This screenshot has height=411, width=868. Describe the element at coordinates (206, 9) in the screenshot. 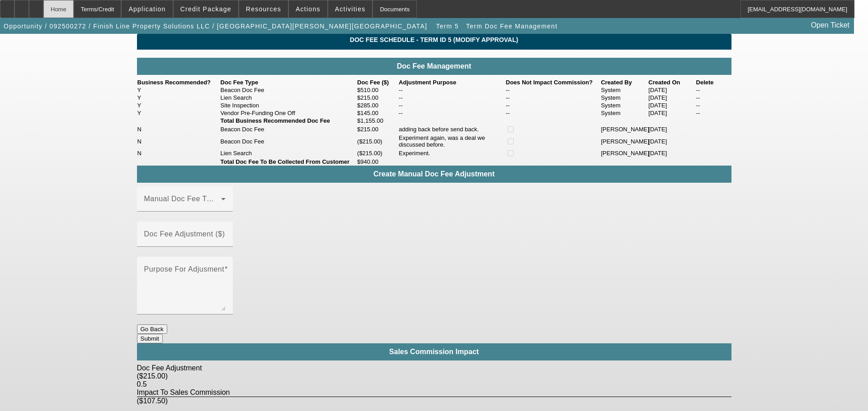

I see `span: Credit Package` at that location.